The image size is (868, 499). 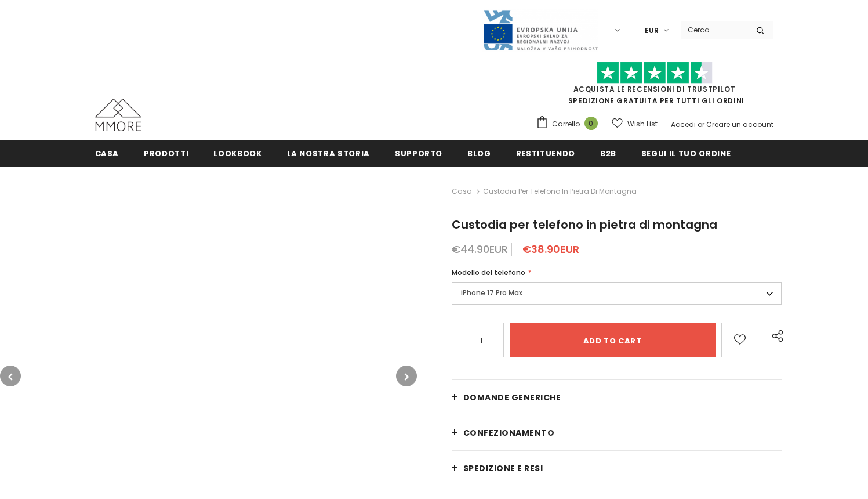 I want to click on label: iPhone 17 Pro Max, so click(x=617, y=293).